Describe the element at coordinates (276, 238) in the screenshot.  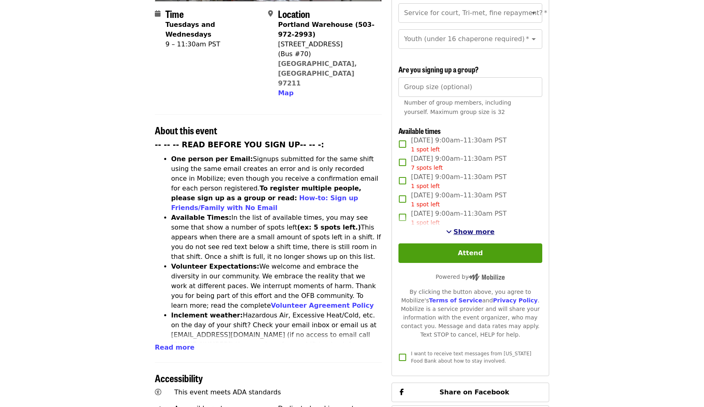
I see `li: In the list of available times, you may see some that show a number of spots left This appears wh...` at that location.